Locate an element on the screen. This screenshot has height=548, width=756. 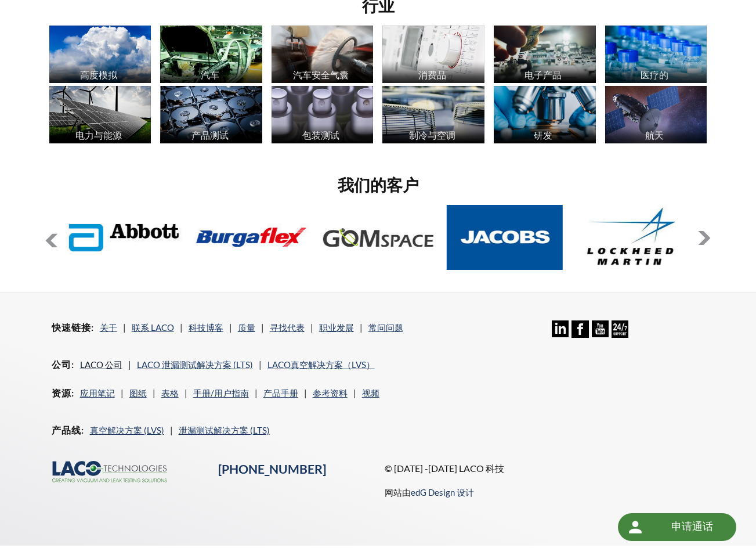
a: 24/7 支持 is located at coordinates (620, 334).